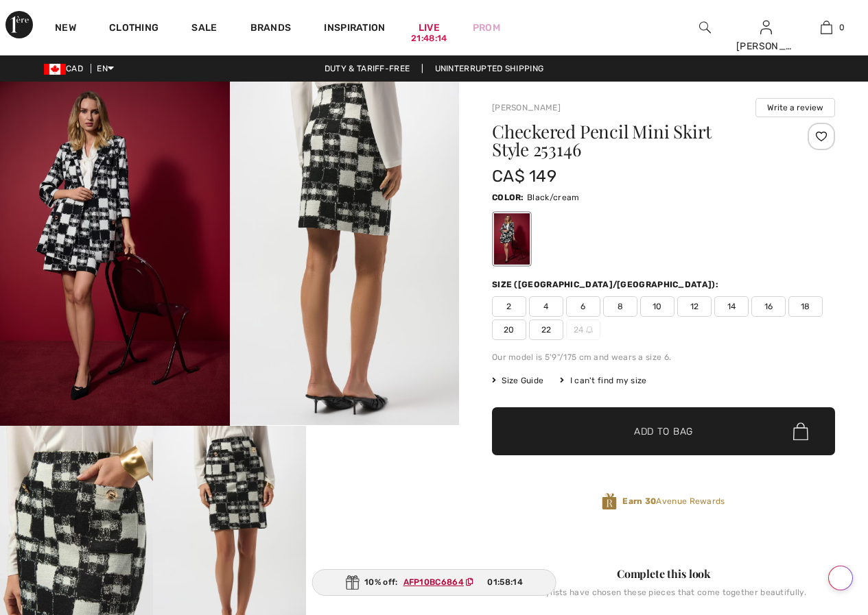 Image resolution: width=868 pixels, height=615 pixels. Describe the element at coordinates (657, 307) in the screenshot. I see `span: 10` at that location.